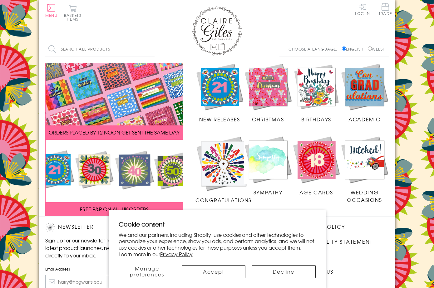  I want to click on span: Trade, so click(385, 9).